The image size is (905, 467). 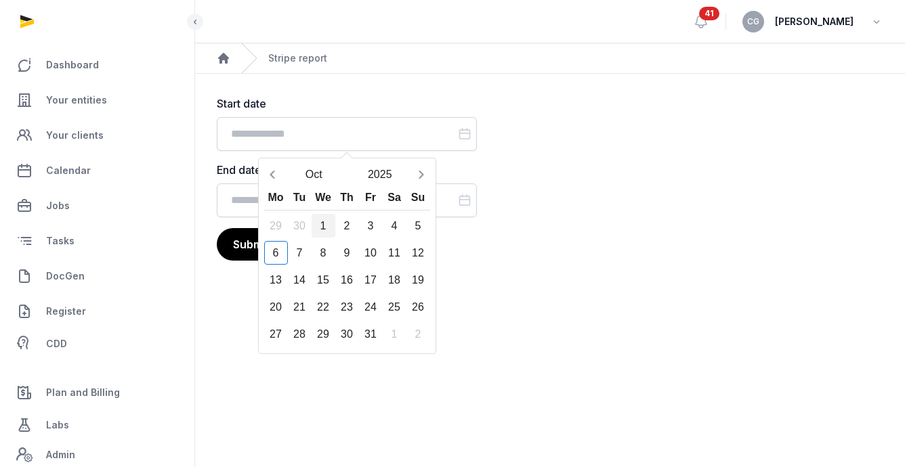 What do you see at coordinates (394, 307) in the screenshot?
I see `div: 25` at bounding box center [394, 307].